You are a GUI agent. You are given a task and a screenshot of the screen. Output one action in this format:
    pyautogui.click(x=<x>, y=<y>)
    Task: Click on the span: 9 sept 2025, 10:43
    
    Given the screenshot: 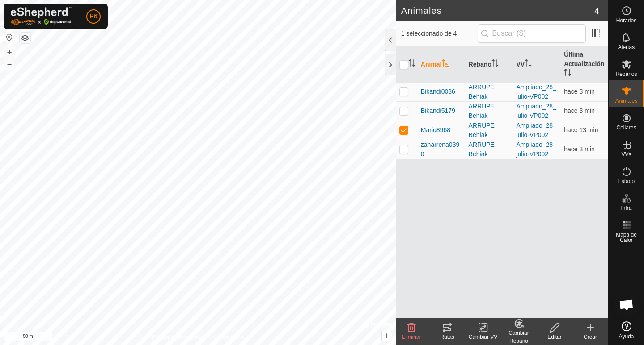 What is the action you would take?
    pyautogui.click(x=581, y=130)
    